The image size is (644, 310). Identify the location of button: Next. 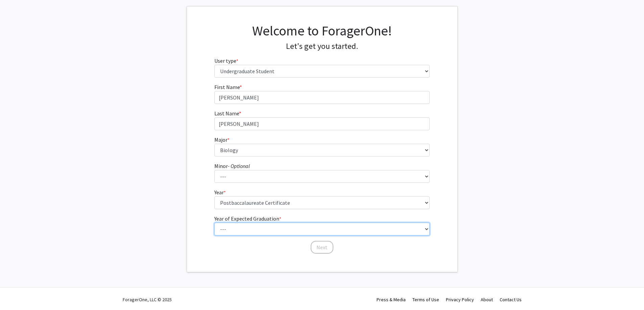
(322, 247).